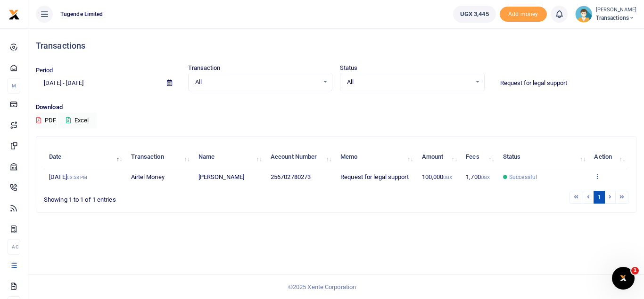  Describe the element at coordinates (14, 14) in the screenshot. I see `a: logo-small logo-large logo-large` at that location.